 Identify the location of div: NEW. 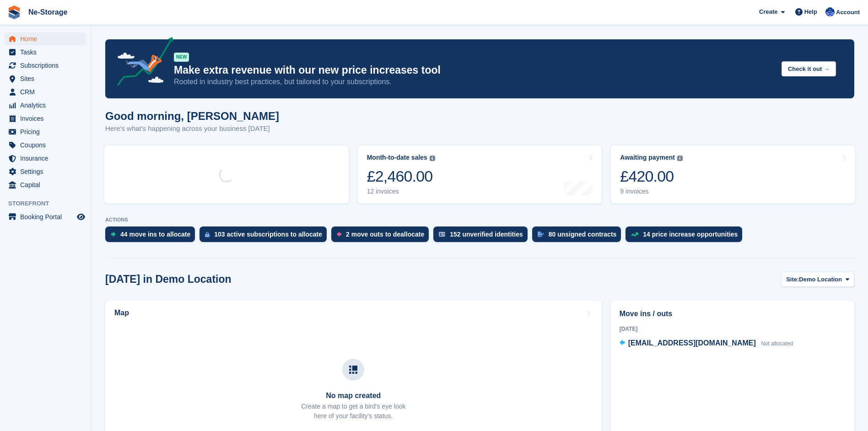
(181, 57).